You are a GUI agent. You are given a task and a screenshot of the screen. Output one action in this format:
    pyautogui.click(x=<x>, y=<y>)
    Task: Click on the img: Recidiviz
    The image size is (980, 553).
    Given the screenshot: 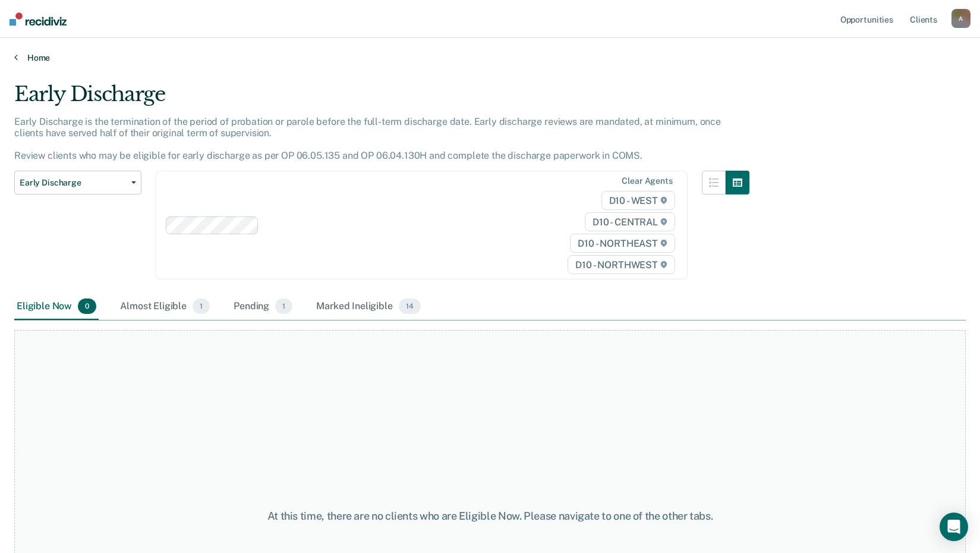 What is the action you would take?
    pyautogui.click(x=38, y=19)
    